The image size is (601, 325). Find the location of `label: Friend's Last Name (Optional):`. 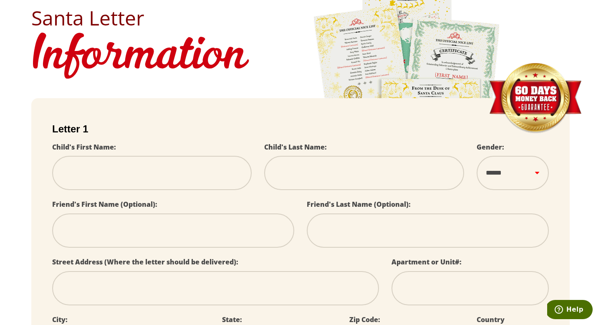

label: Friend's Last Name (Optional): is located at coordinates (358, 204).